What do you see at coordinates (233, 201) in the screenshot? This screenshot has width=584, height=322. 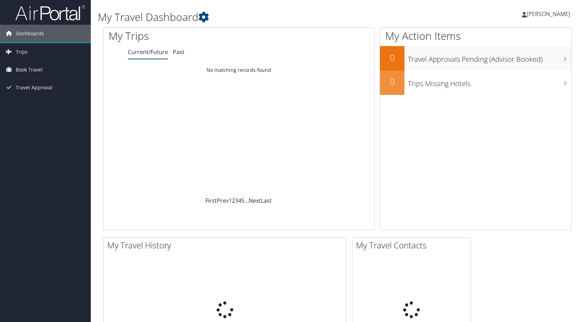 I see `a: 2` at bounding box center [233, 201].